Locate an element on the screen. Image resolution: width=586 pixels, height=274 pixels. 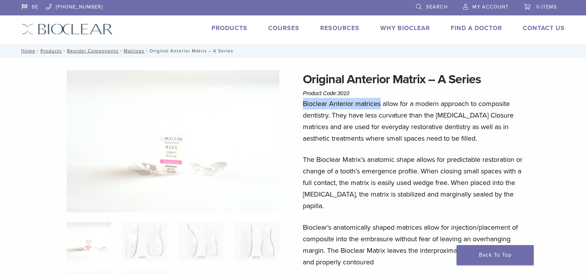
a: Why Bioclear is located at coordinates (405, 28).